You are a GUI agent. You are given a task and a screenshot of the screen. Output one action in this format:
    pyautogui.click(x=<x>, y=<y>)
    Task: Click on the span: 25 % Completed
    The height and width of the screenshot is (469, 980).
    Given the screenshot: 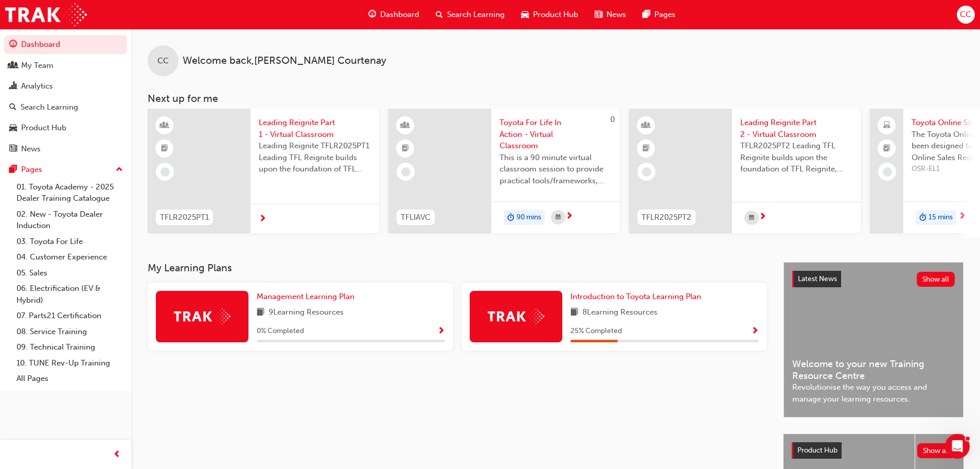 What is the action you would take?
    pyautogui.click(x=596, y=331)
    